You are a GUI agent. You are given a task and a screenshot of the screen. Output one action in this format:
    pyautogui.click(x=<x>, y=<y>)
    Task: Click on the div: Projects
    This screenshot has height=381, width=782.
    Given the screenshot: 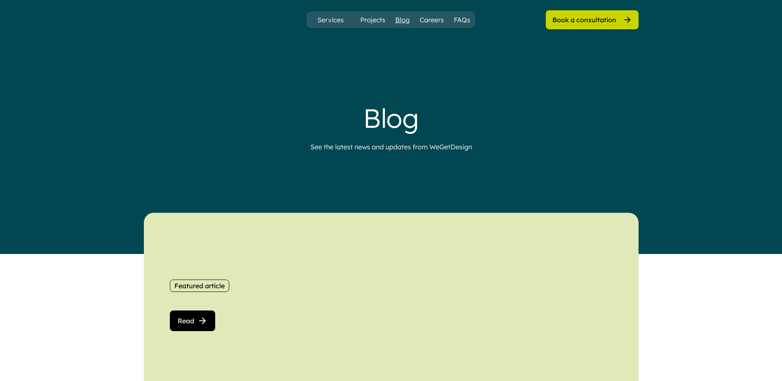 What is the action you would take?
    pyautogui.click(x=373, y=20)
    